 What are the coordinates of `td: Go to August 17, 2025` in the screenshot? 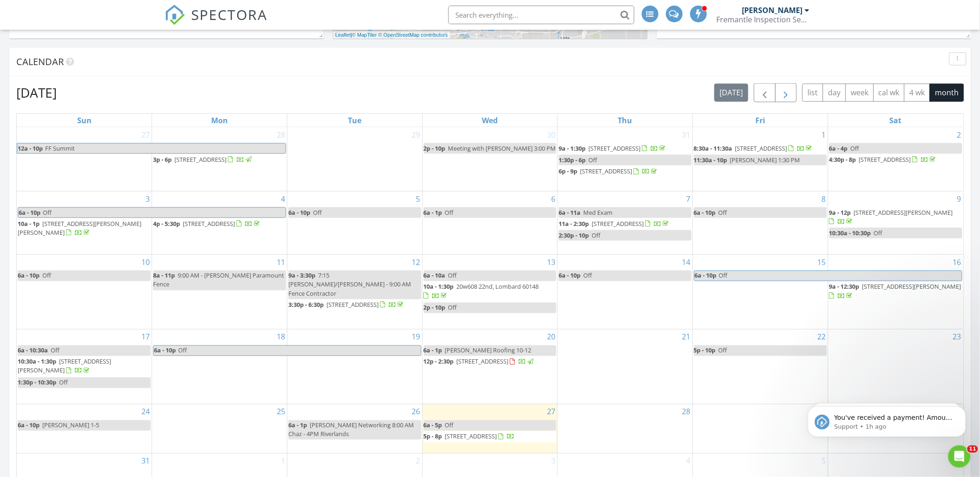 It's located at (84, 367).